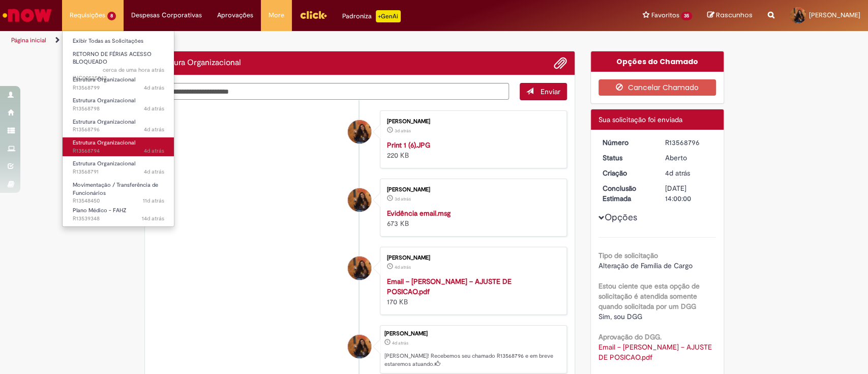  What do you see at coordinates (734, 15) in the screenshot?
I see `span: Rascunhos` at bounding box center [734, 15].